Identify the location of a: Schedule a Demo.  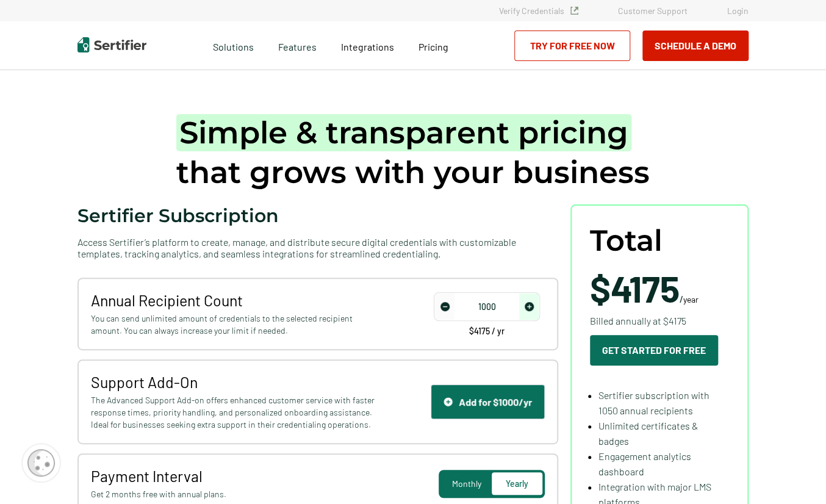
(696, 46).